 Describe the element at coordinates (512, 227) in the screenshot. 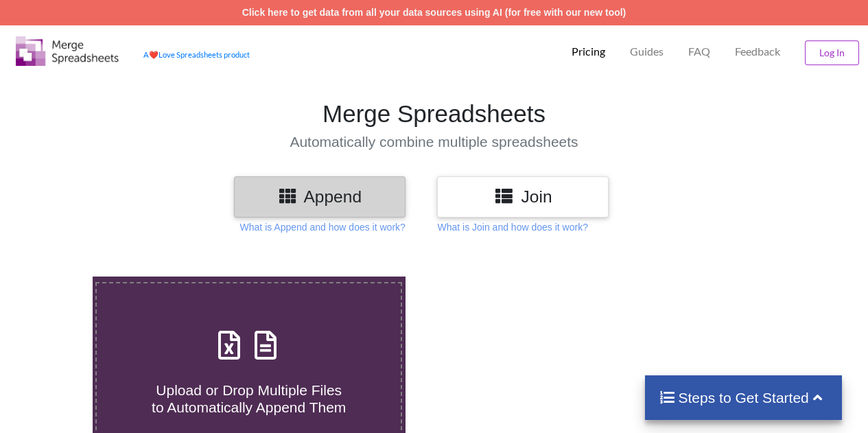

I see `p: What is Join and how does it work?` at that location.